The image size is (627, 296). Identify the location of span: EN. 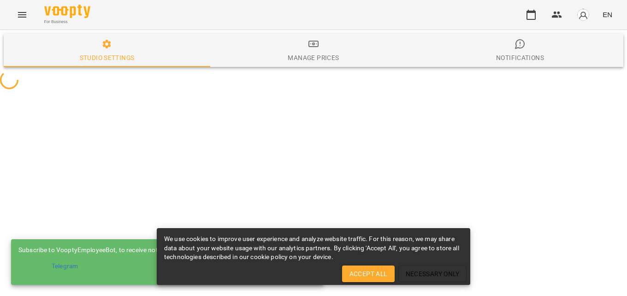
(608, 14).